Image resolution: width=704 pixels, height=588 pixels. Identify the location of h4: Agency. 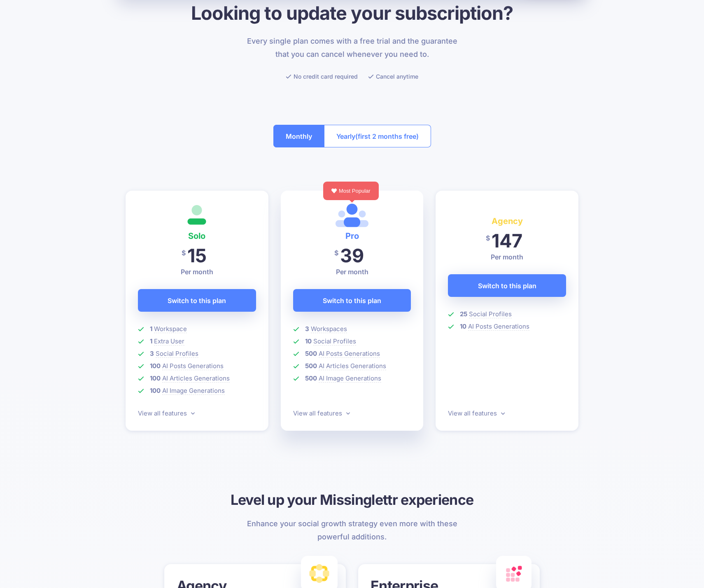
(506, 221).